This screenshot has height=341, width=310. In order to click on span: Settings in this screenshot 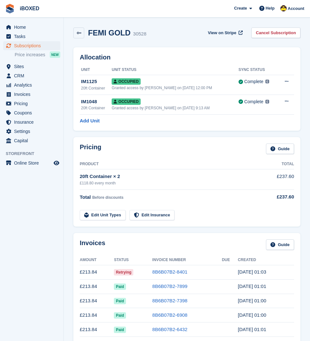, I will do `click(33, 131)`.